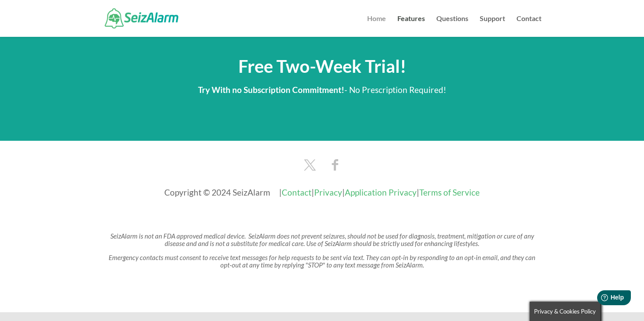  Describe the element at coordinates (322, 90) in the screenshot. I see `p: - No Prescription Required!` at that location.